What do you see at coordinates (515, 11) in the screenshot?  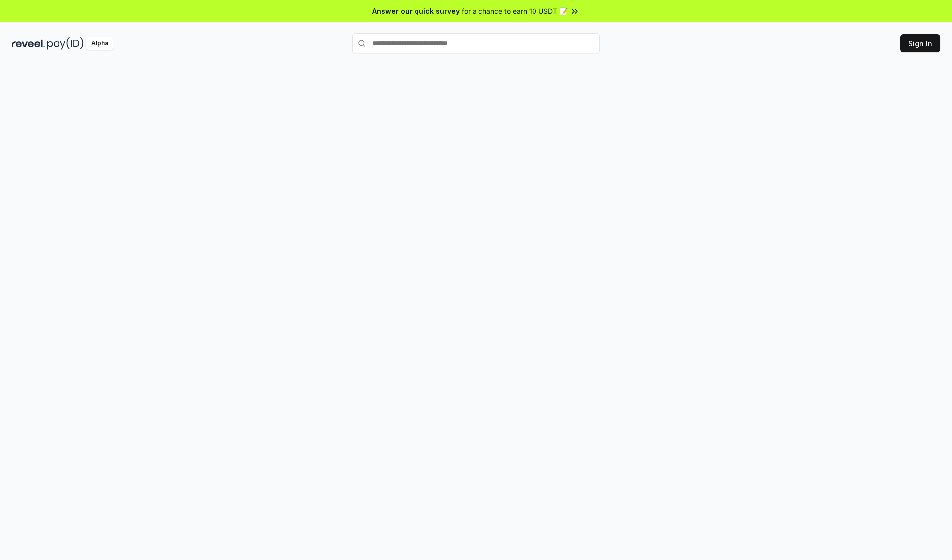 I see `span: for a chance to earn 10 USDT 📝` at bounding box center [515, 11].